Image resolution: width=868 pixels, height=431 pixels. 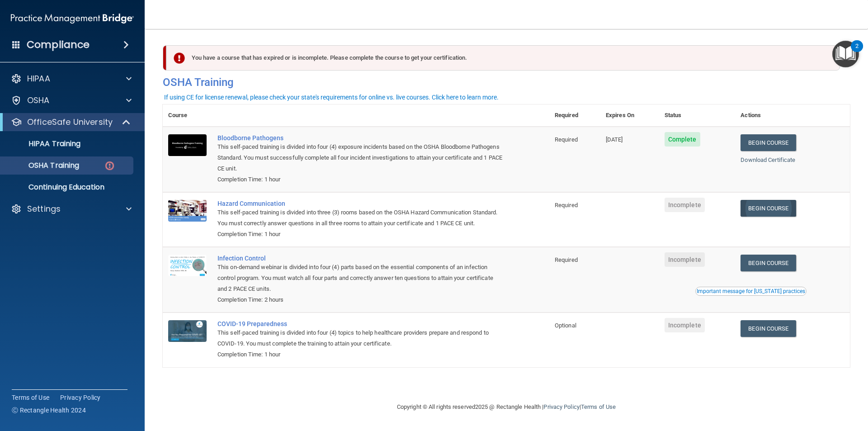 What do you see at coordinates (574, 115) in the screenshot?
I see `th: Required` at bounding box center [574, 115].